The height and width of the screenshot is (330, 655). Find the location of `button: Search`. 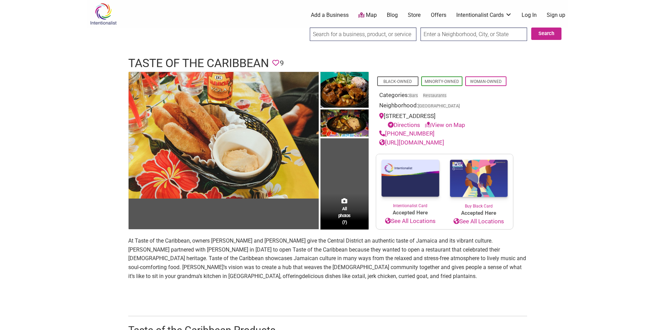

button: Search is located at coordinates (546, 34).